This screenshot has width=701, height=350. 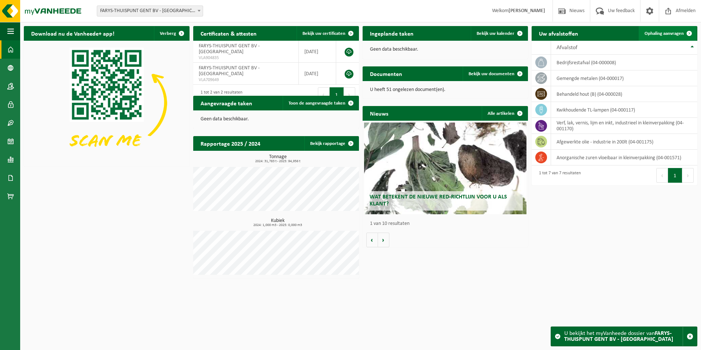 I want to click on a: Alle artikelen, so click(x=505, y=113).